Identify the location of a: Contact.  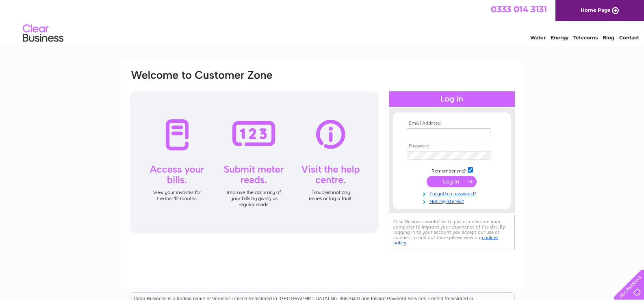
(629, 37).